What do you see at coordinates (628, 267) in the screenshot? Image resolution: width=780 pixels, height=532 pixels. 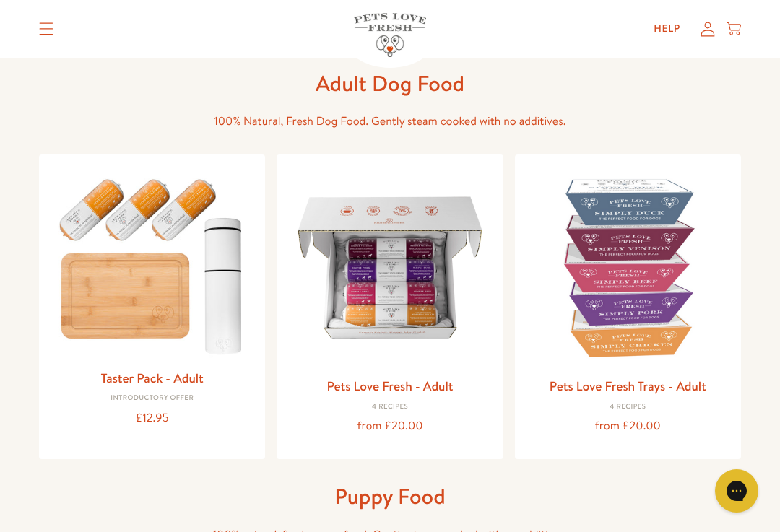 I see `img: Pets Love Fresh Trays - Adult` at bounding box center [628, 267].